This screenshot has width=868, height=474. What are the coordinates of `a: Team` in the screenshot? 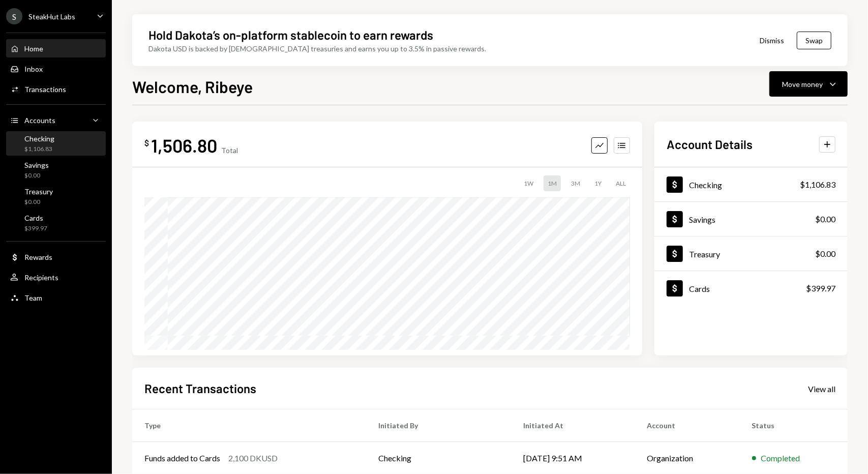 It's located at (56, 297).